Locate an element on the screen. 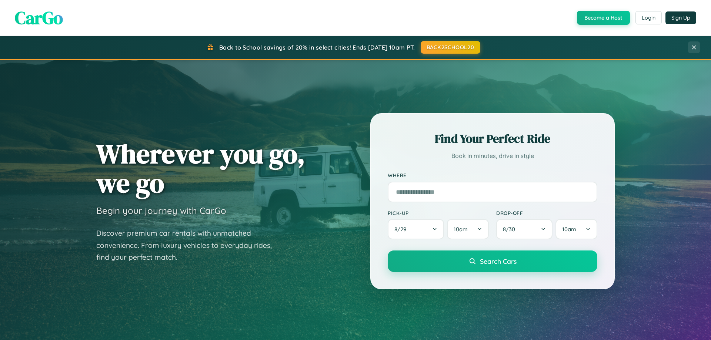 The image size is (711, 340). p: Book in minutes, drive in style is located at coordinates (492, 156).